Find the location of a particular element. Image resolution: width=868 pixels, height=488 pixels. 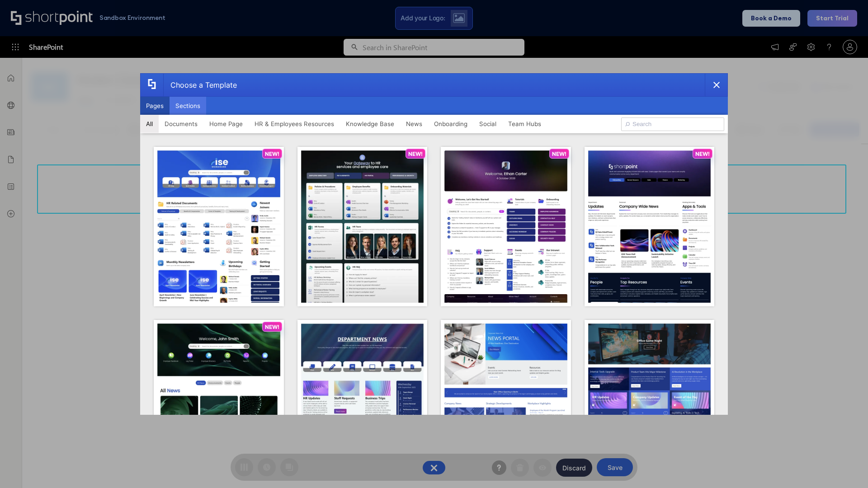

button: Team Hubs is located at coordinates (525, 124).